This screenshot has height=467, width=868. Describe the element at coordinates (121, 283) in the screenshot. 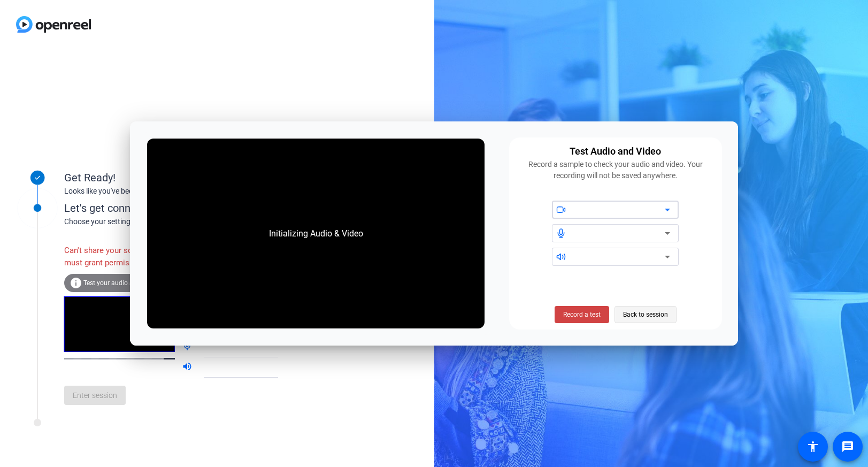

I see `span: Test your audio and video` at that location.